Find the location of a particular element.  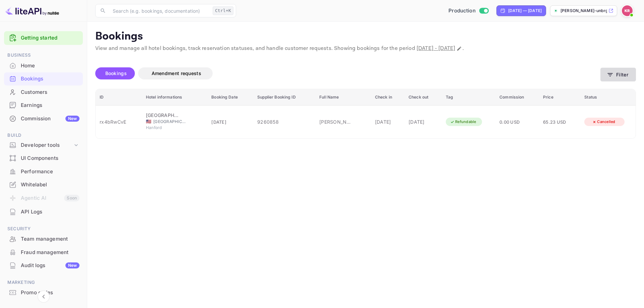

a: API Logs is located at coordinates (43, 211).